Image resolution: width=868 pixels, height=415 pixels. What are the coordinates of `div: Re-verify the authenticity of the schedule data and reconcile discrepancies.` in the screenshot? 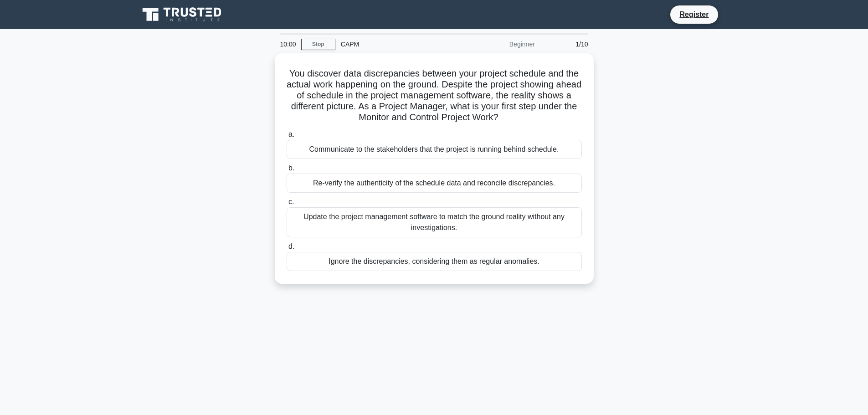 It's located at (434, 183).